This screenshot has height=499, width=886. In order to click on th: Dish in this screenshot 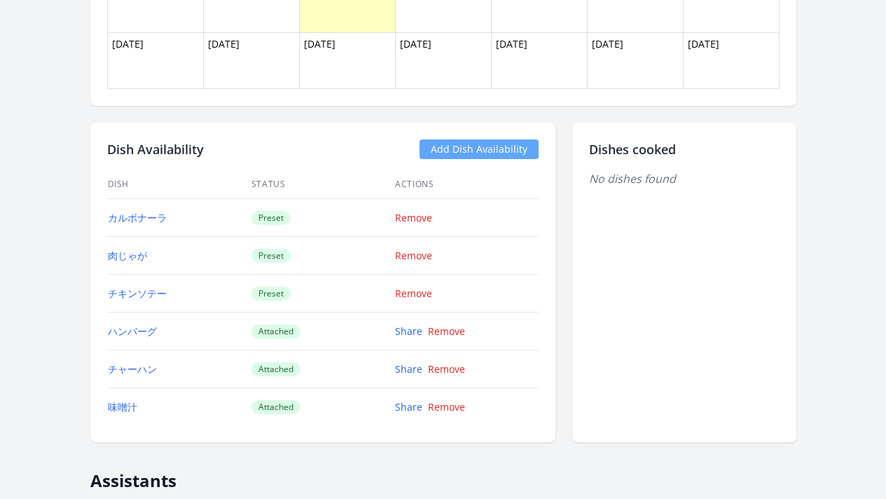, I will do `click(179, 184)`.